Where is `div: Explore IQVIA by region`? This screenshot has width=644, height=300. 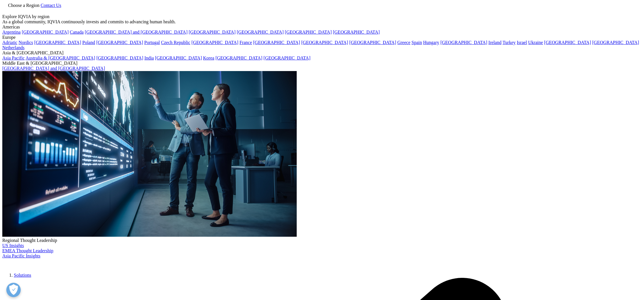
div: Explore IQVIA by region is located at coordinates (322, 17).